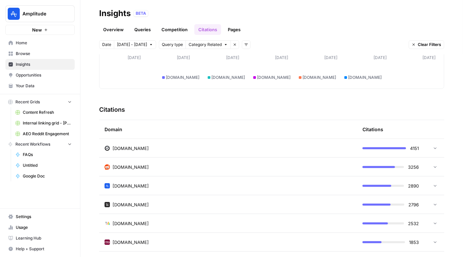 Image resolution: width=463 pixels, height=257 pixels. Describe the element at coordinates (40, 102) in the screenshot. I see `button: Recent Grids` at that location.